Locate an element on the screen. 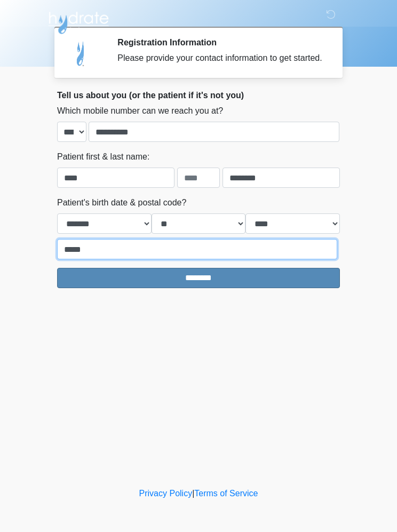 This screenshot has height=532, width=397. label: Which mobile number can we reach you at? is located at coordinates (140, 111).